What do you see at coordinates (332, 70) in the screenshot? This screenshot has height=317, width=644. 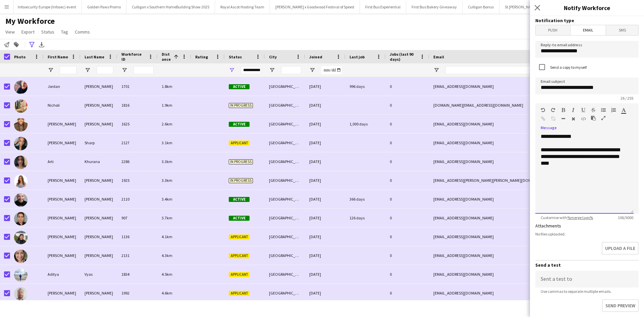 I see `input: Joined Filter Input` at bounding box center [332, 70].